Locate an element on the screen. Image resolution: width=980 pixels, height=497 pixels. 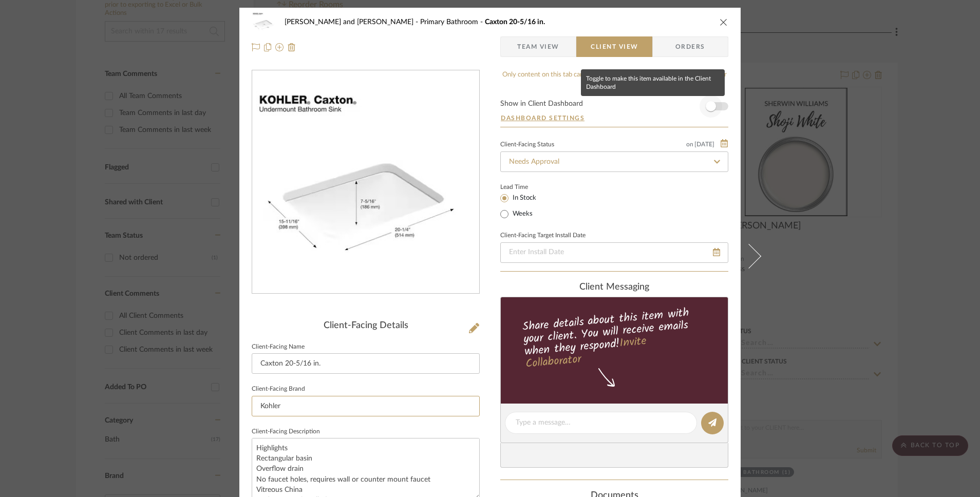
label: Client-Facing Brand is located at coordinates (278, 389).